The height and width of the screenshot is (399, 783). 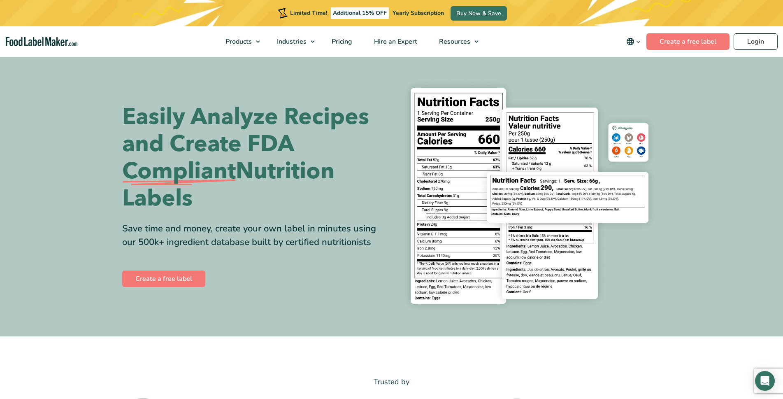 What do you see at coordinates (395, 42) in the screenshot?
I see `span: Hire an Expert` at bounding box center [395, 42].